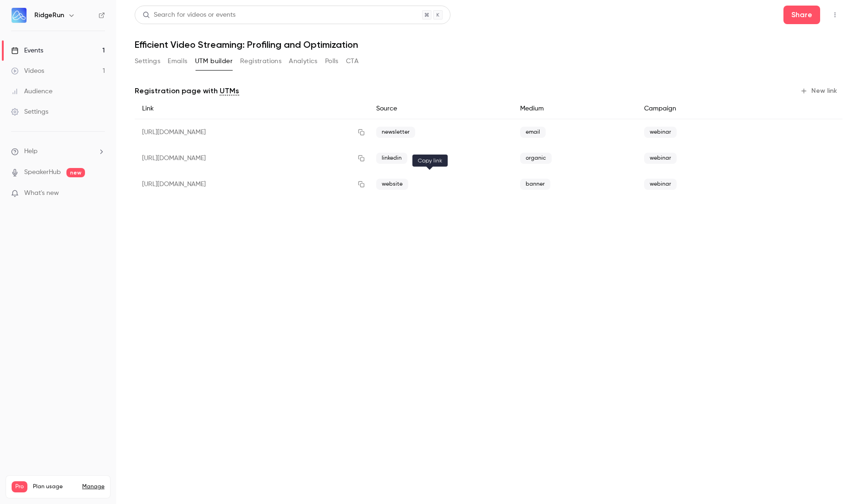  Describe the element at coordinates (819, 91) in the screenshot. I see `button: New link` at that location.